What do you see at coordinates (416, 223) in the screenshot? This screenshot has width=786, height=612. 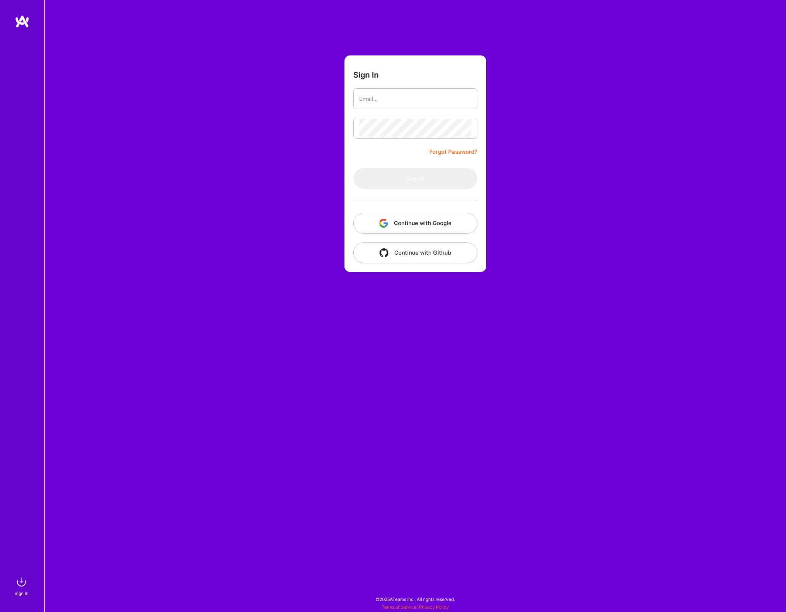 I see `button: Continue with Google` at bounding box center [416, 223].